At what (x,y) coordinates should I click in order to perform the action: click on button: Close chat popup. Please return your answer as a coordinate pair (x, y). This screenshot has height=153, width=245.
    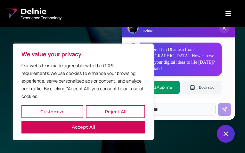
    Looking at the image, I should click on (224, 28).